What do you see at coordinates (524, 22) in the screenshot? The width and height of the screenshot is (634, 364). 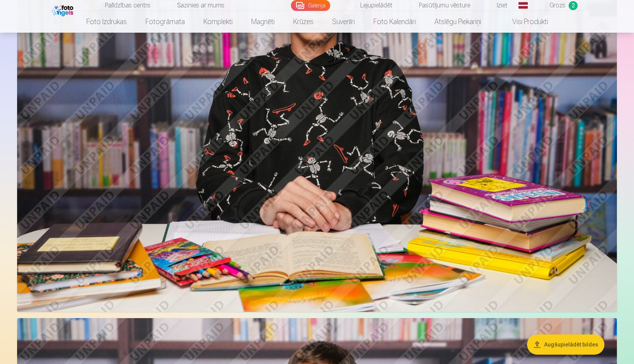 I see `a: Visi produkti` at bounding box center [524, 22].